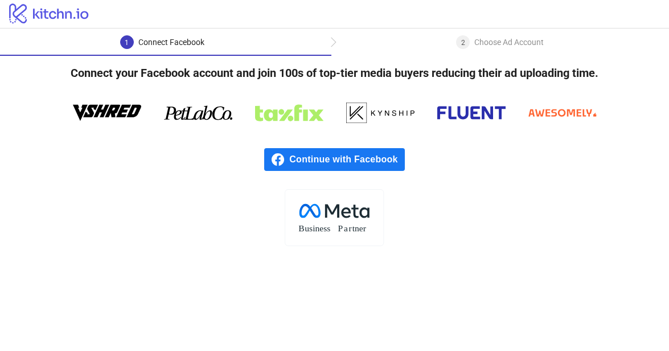 The image size is (669, 351). What do you see at coordinates (347, 159) in the screenshot?
I see `span: Continue with Facebook` at bounding box center [347, 159].